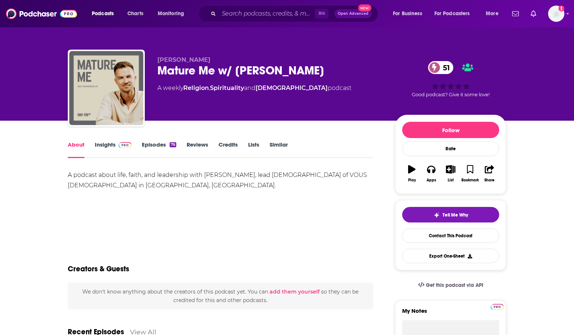 This screenshot has width=574, height=335. What do you see at coordinates (365, 8) in the screenshot?
I see `span: New` at bounding box center [365, 8].